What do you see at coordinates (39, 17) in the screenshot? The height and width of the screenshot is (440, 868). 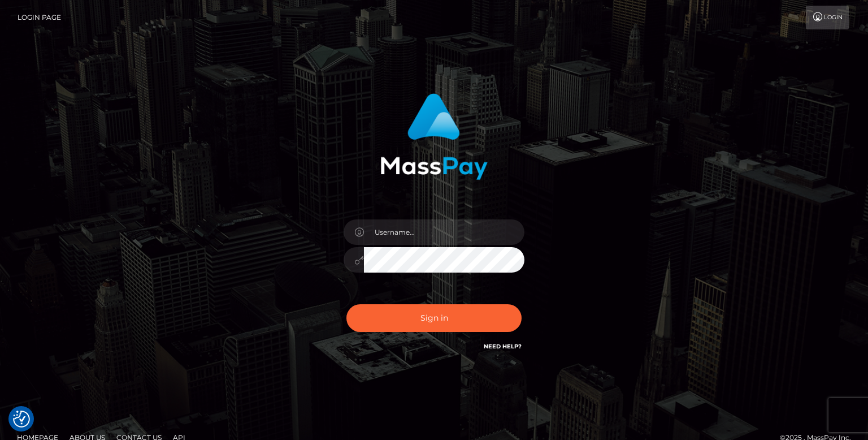 I see `a: Login Page` at bounding box center [39, 17].